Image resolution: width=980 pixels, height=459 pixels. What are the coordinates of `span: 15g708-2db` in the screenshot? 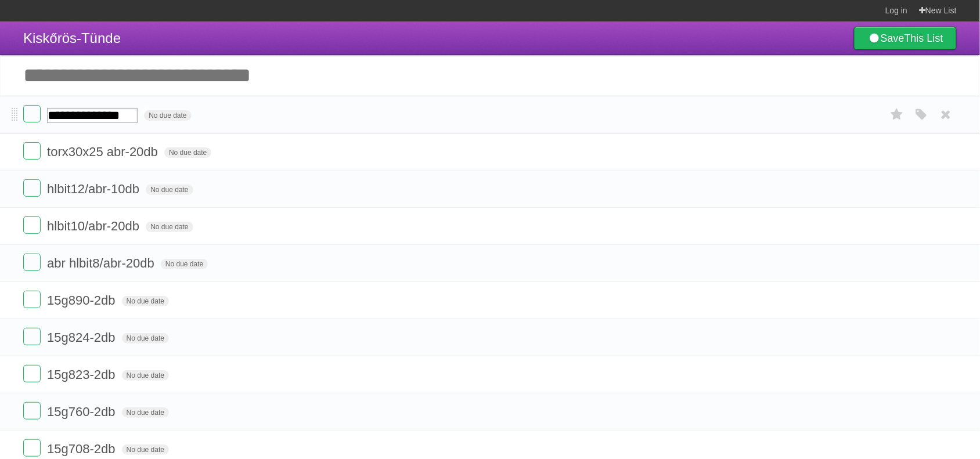 It's located at (82, 449).